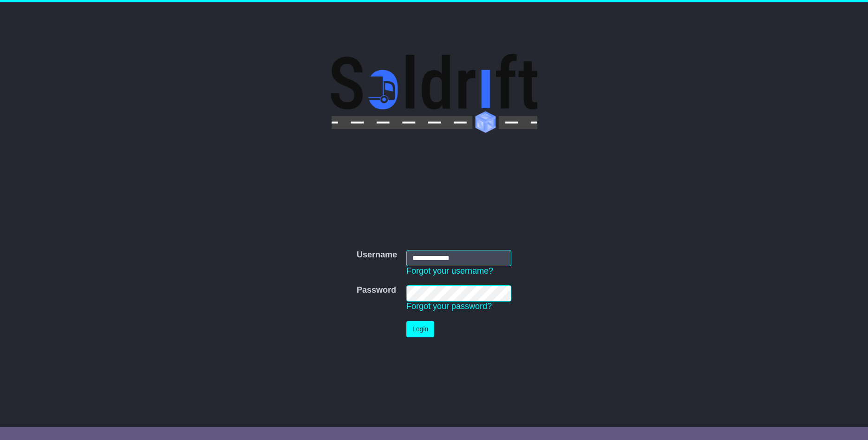 The width and height of the screenshot is (868, 440). I want to click on img: Soldrift Pty Ltd, so click(434, 93).